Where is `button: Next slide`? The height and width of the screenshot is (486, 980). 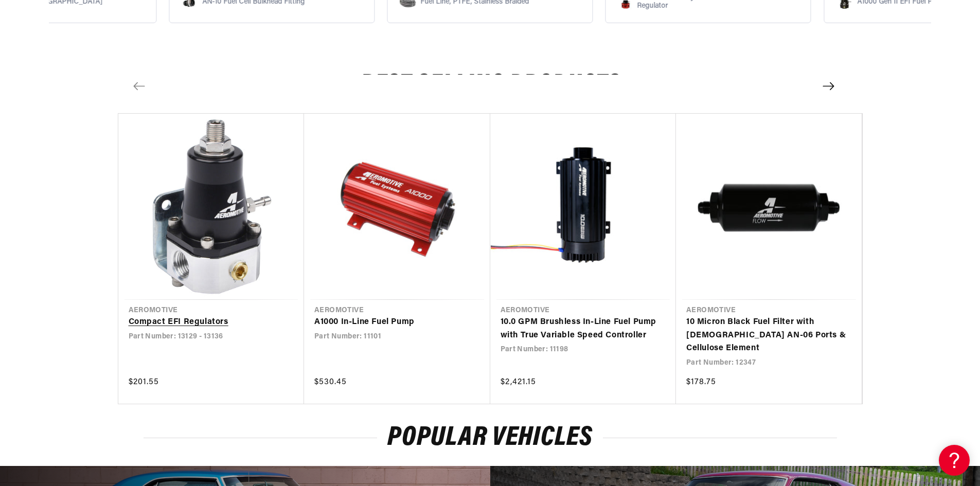
button: Next slide is located at coordinates (829, 85).